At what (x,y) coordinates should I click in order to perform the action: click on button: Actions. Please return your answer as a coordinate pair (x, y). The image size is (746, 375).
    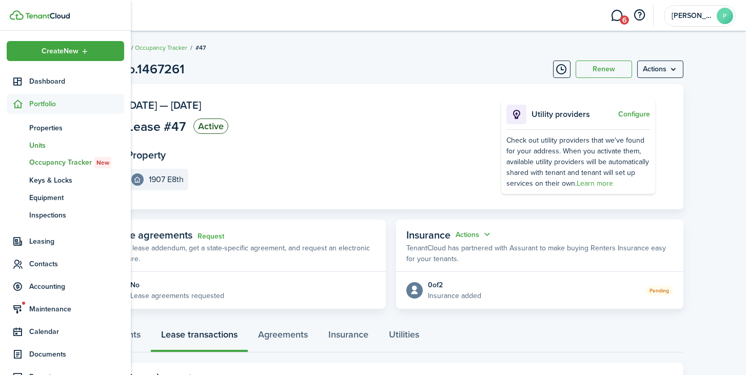
    Looking at the image, I should click on (474, 234).